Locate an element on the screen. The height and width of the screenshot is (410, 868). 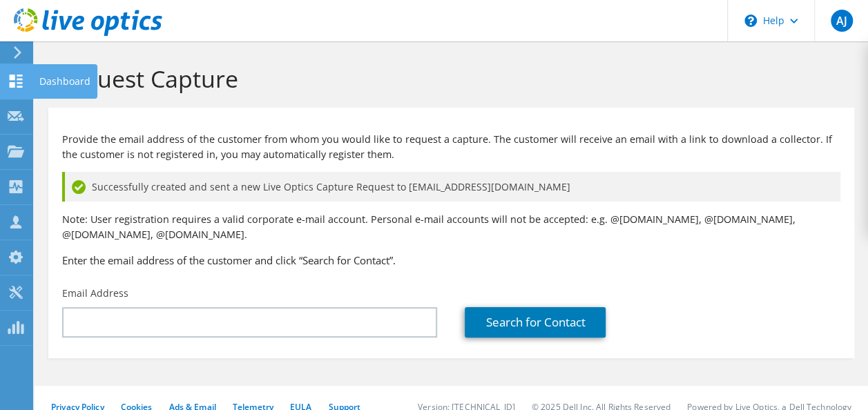
p: Provide the email address of the customer from whom you would like to request a capture. The cust... is located at coordinates (451, 147).